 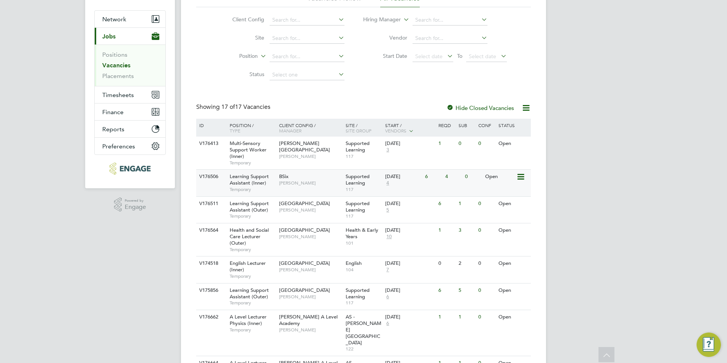 I want to click on div: Client Config /, so click(x=310, y=128).